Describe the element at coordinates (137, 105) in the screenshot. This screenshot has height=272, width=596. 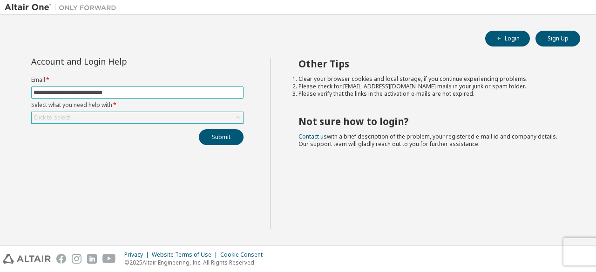
I see `label: Select what you need help with` at that location.